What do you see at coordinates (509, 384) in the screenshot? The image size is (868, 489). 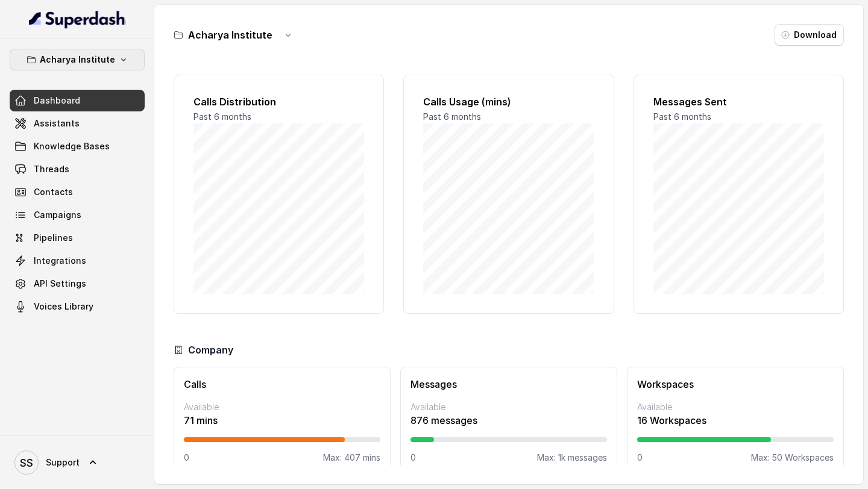 I see `h3: Messages` at bounding box center [509, 384].